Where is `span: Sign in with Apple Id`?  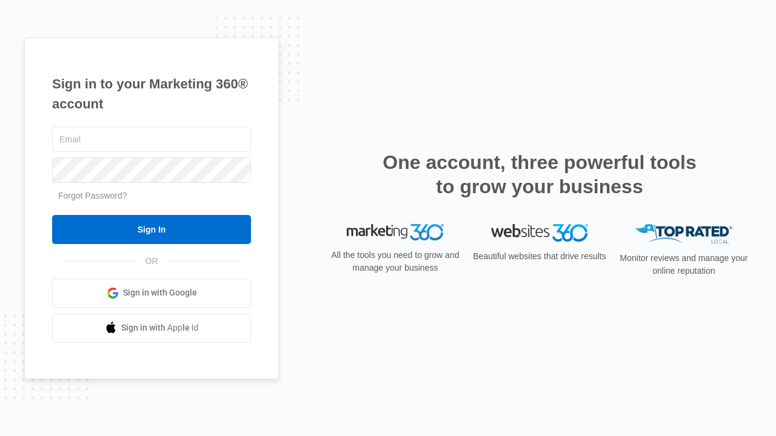
span: Sign in with Apple Id is located at coordinates (160, 328).